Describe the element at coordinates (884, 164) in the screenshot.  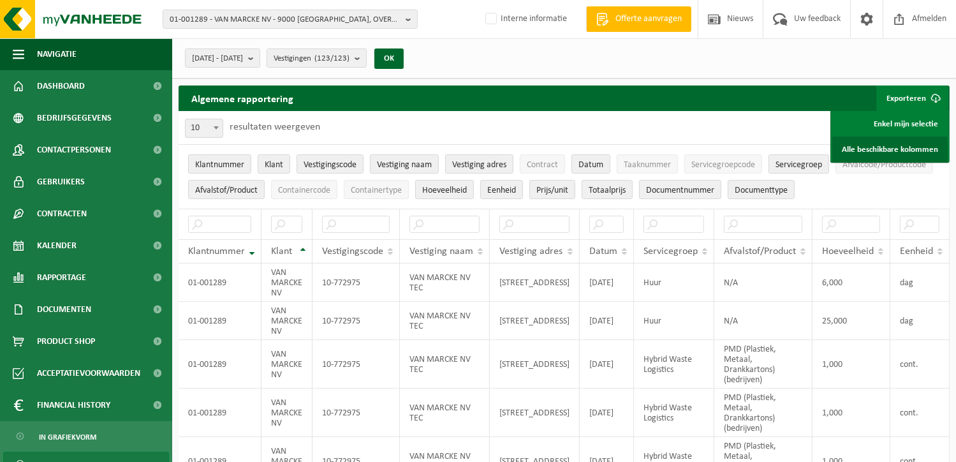
I see `button: Afvalcode/ProductcodeAfvalcode/Productcode: Activate to sort` at that location.